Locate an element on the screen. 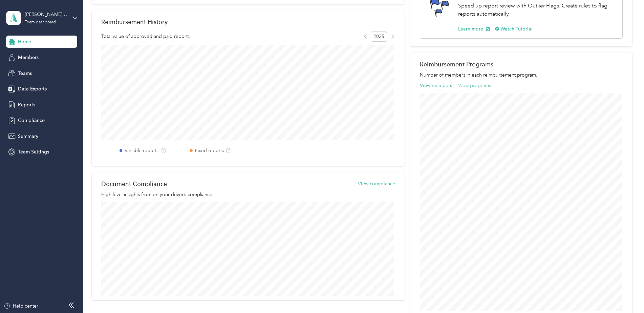 The image size is (644, 313). p: Number of members in each reimbursement program. is located at coordinates (521, 75).